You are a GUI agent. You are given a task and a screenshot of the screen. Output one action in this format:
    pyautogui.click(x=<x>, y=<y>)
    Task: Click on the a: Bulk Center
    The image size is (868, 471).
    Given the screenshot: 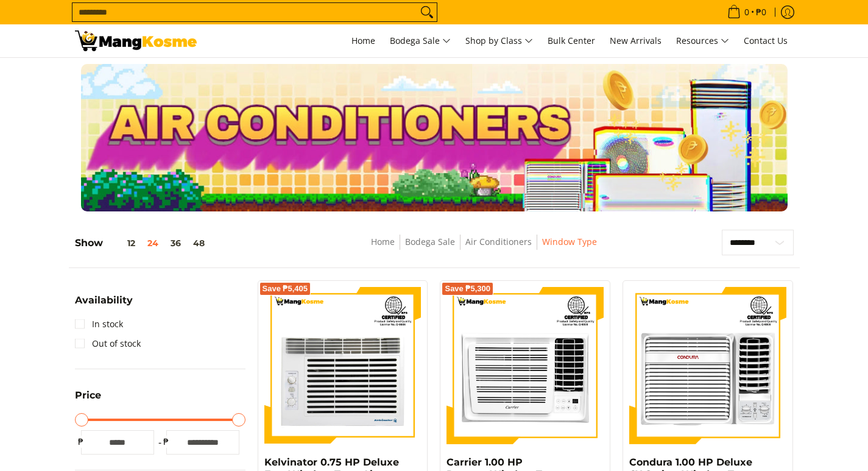 What is the action you would take?
    pyautogui.click(x=571, y=41)
    